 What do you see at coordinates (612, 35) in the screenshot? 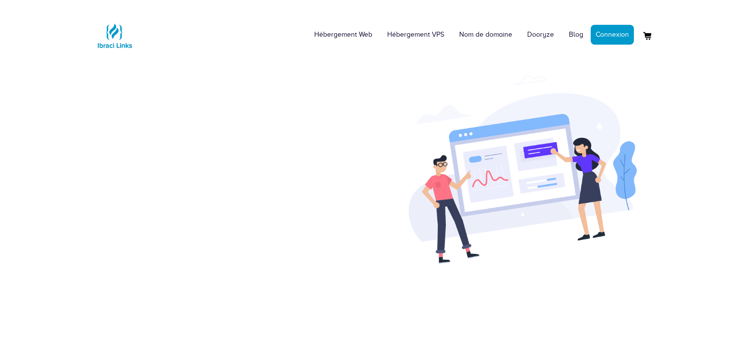
I see `a: Connexion` at bounding box center [612, 35].